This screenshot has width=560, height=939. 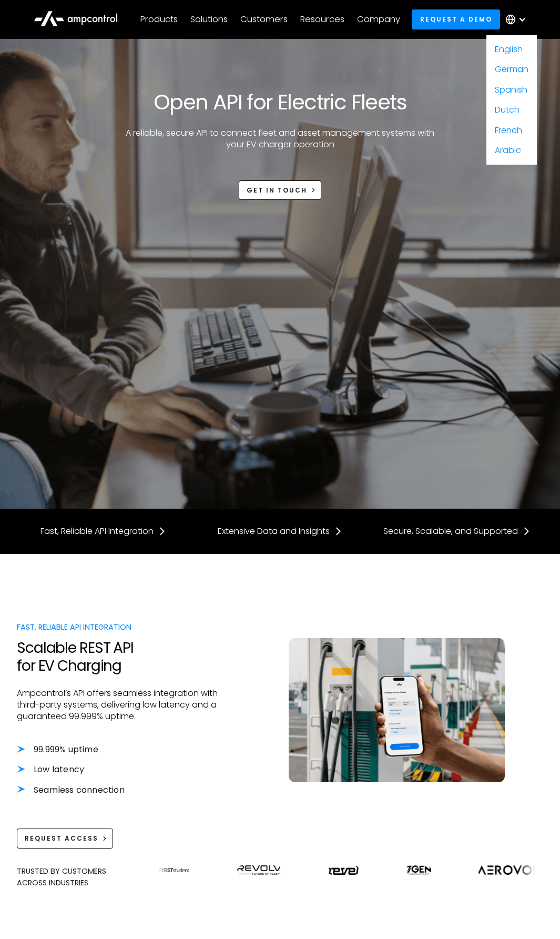 What do you see at coordinates (65, 838) in the screenshot?
I see `a: Request Access` at bounding box center [65, 838].